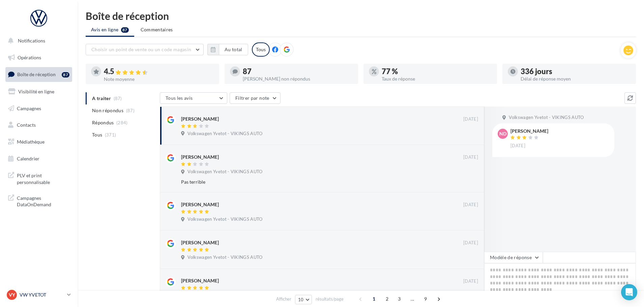  I want to click on span: (371), so click(110, 135).